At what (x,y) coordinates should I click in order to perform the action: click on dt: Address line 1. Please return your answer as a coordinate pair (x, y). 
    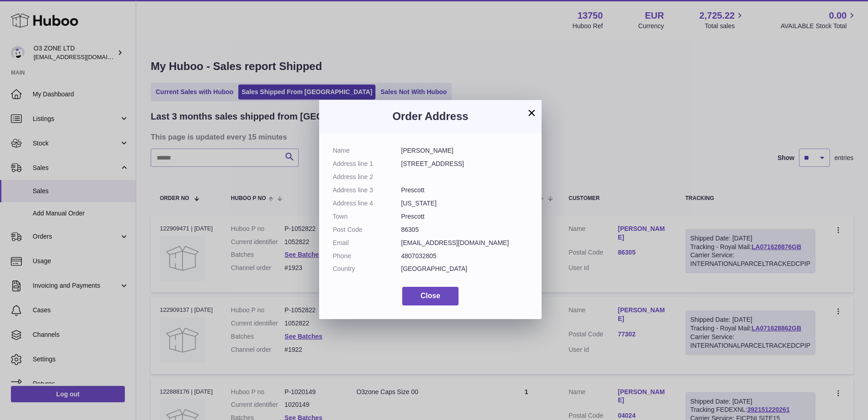
    Looking at the image, I should click on (367, 163).